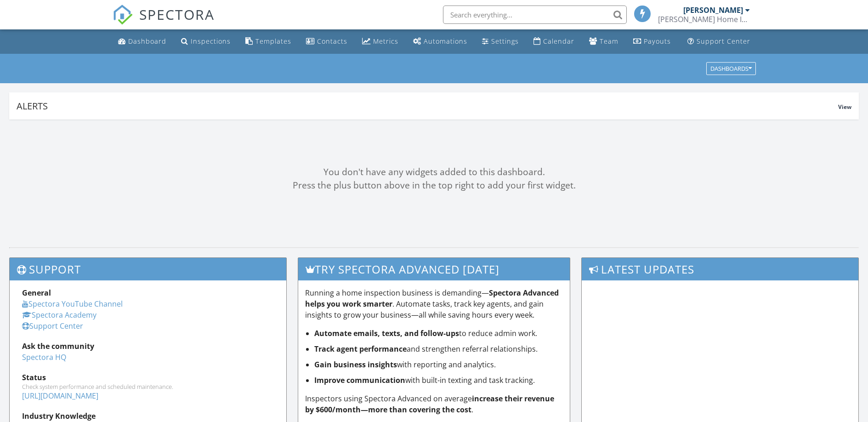 Image resolution: width=868 pixels, height=422 pixels. Describe the element at coordinates (386, 333) in the screenshot. I see `strong: Automate emails, texts, and follow-ups` at that location.